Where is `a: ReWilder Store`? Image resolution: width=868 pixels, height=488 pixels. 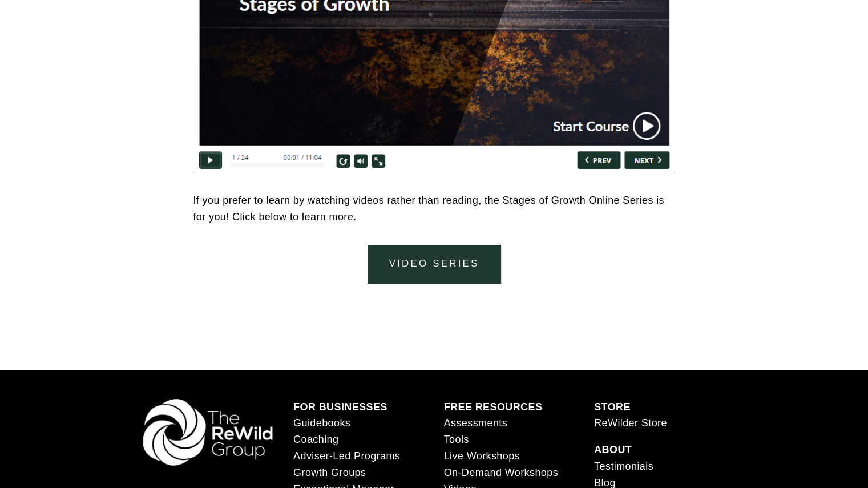 a: ReWilder Store is located at coordinates (631, 423).